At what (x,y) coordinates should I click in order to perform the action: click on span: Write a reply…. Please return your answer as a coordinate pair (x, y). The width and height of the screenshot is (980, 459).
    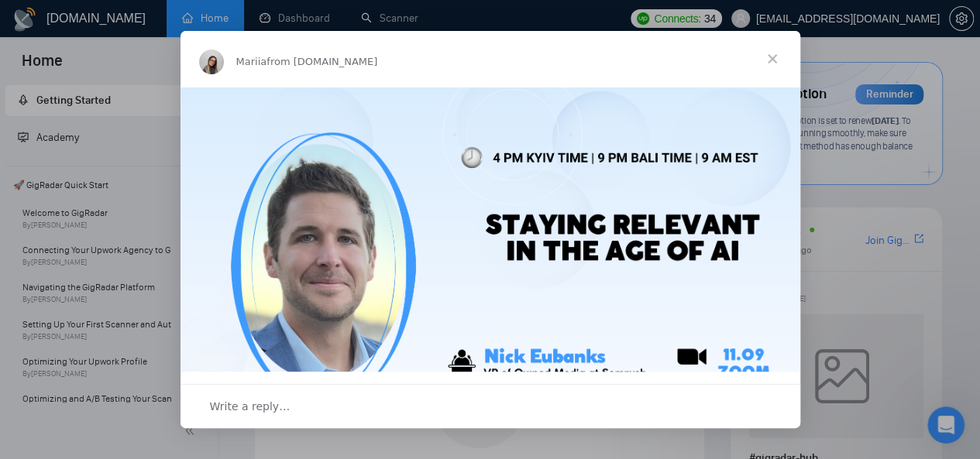
    Looking at the image, I should click on (250, 406).